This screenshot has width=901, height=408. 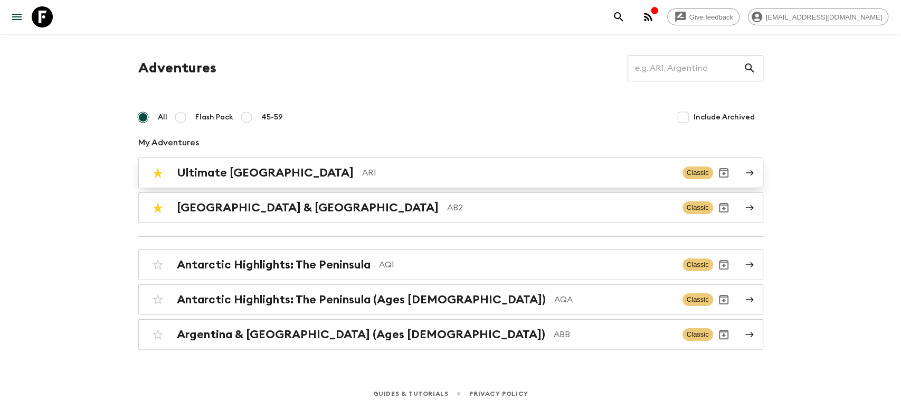 I want to click on p: ABB, so click(x=614, y=334).